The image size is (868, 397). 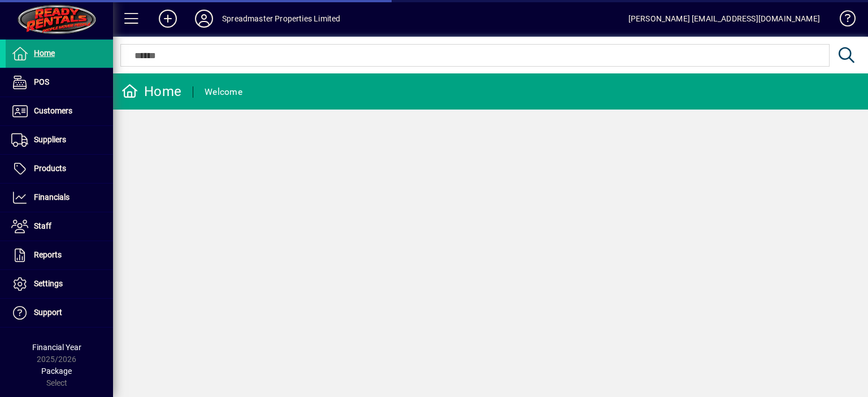 What do you see at coordinates (60, 140) in the screenshot?
I see `a: Suppliers` at bounding box center [60, 140].